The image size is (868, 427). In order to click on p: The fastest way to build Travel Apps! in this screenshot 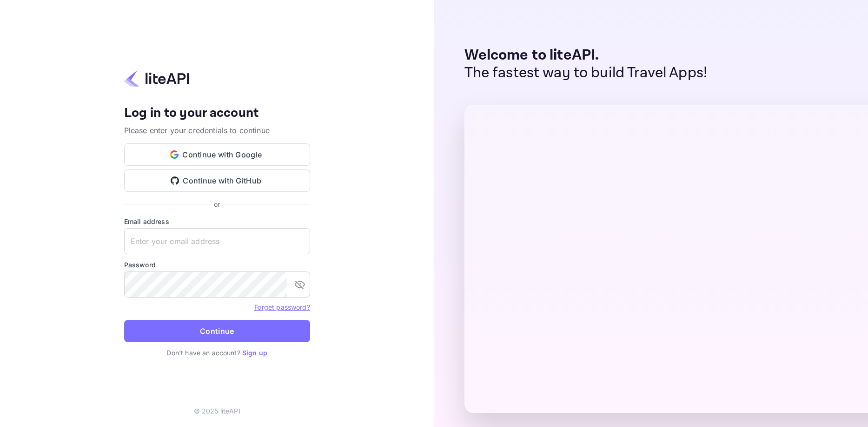, I will do `click(586, 73)`.